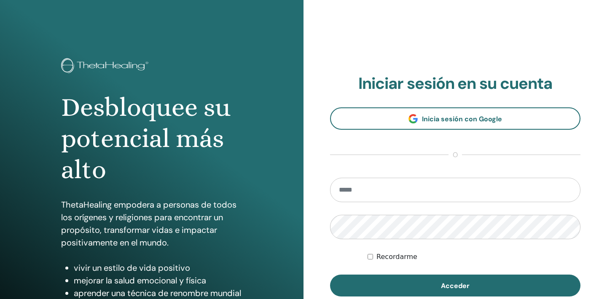 This screenshot has width=607, height=299. I want to click on label: Recordarme, so click(397, 257).